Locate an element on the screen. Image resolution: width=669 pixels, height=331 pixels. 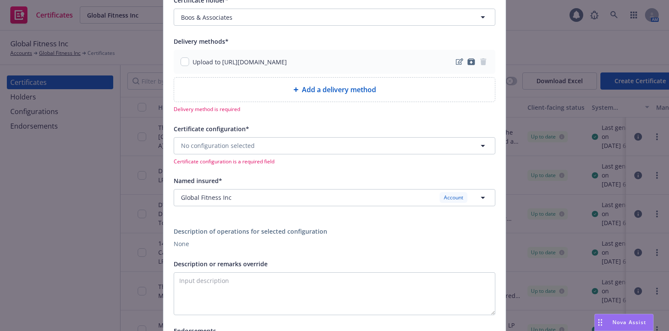
button: Boos & Associates is located at coordinates (334, 17).